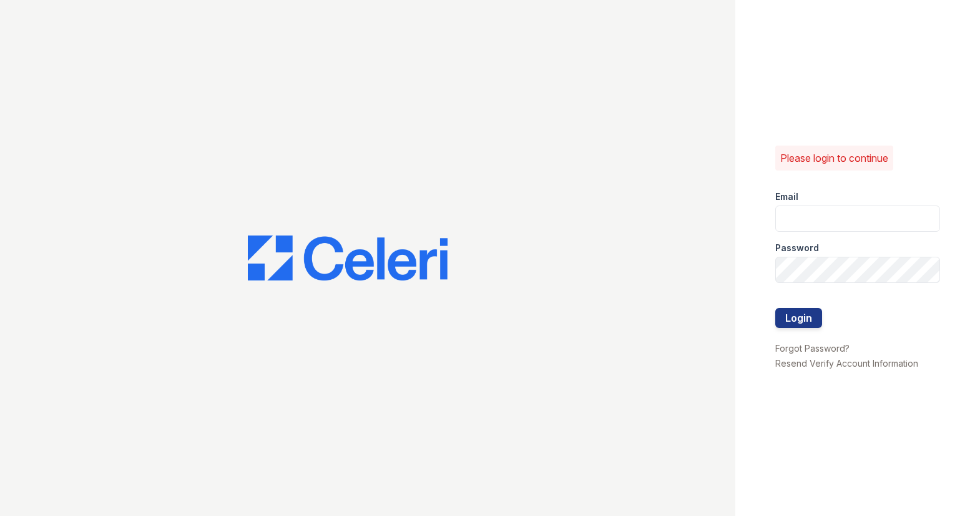 Image resolution: width=980 pixels, height=516 pixels. Describe the element at coordinates (787, 197) in the screenshot. I see `label: Email` at that location.